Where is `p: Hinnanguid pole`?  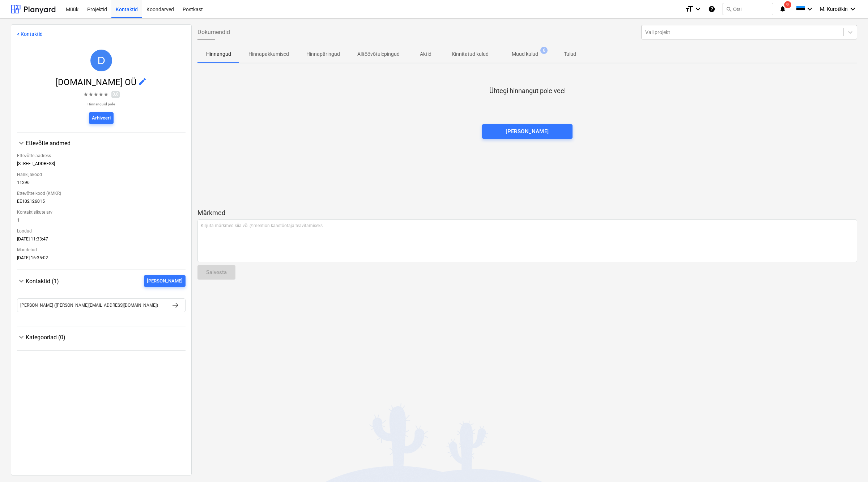
p: Hinnanguid pole is located at coordinates (101, 104).